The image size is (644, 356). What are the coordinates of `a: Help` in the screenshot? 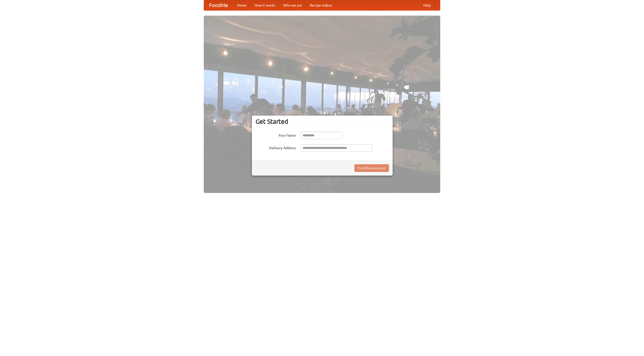 It's located at (427, 5).